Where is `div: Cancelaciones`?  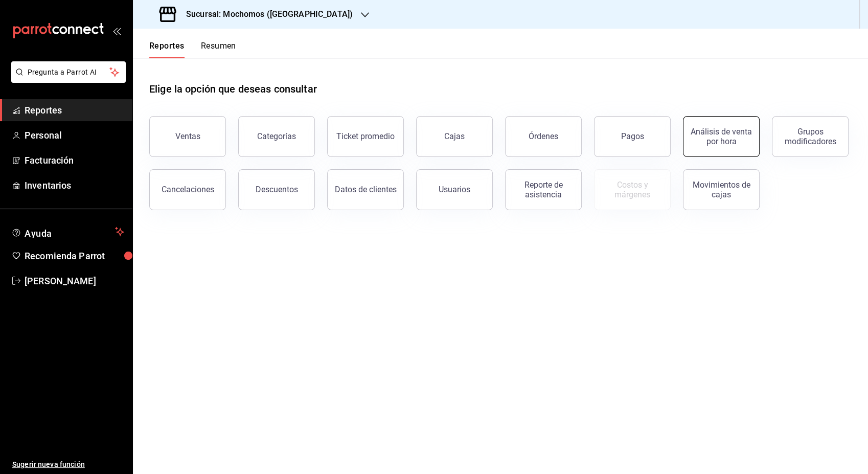 div: Cancelaciones is located at coordinates (187, 189).